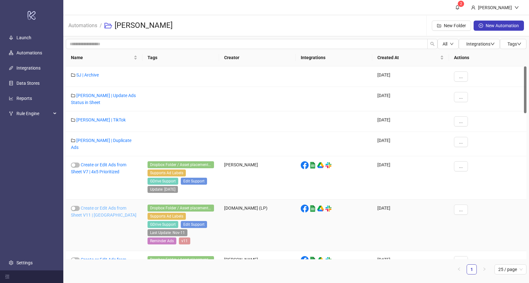 The height and width of the screenshot is (283, 529). I want to click on span: Update: 21-10-2024, so click(163, 189).